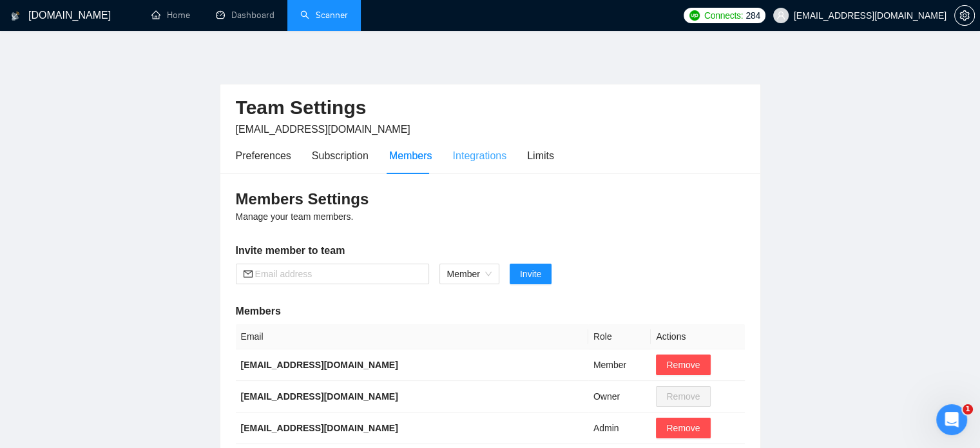 The height and width of the screenshot is (448, 980). Describe the element at coordinates (781, 16) in the screenshot. I see `span: user` at that location.